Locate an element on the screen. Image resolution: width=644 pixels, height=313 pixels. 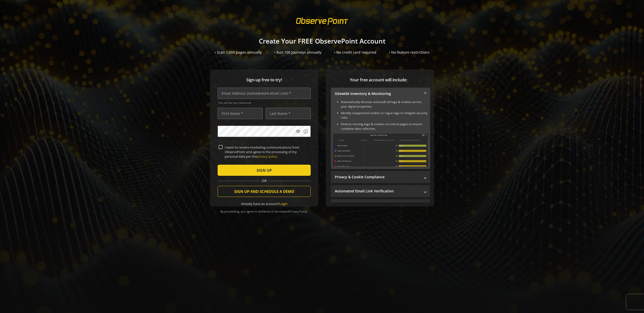
span: SIGN UP AND SCHEDULE A DEMO is located at coordinates (264, 192).